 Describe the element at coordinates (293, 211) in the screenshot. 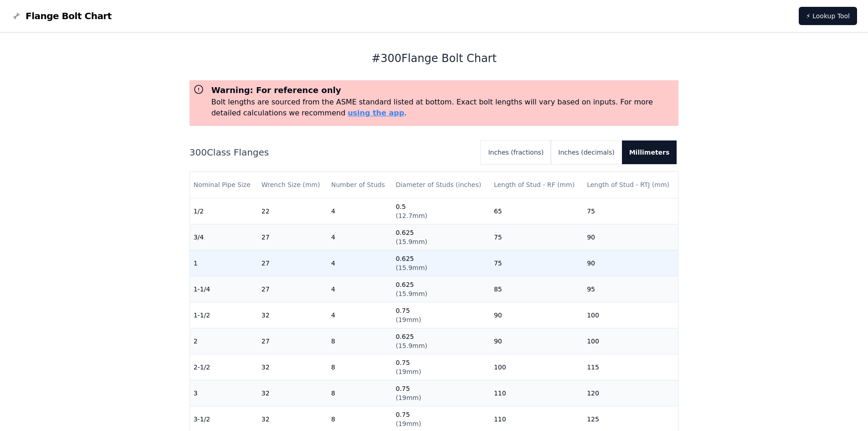

I see `td: 22` at that location.